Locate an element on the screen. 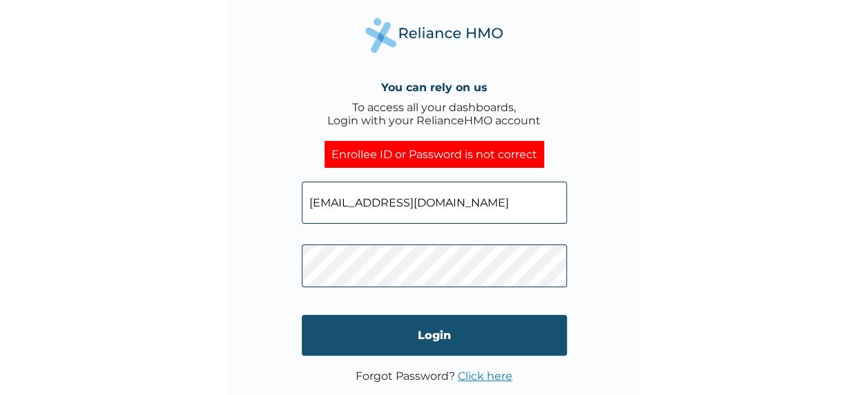 The image size is (868, 395). img: Reliance Health's Logo is located at coordinates (434, 35).